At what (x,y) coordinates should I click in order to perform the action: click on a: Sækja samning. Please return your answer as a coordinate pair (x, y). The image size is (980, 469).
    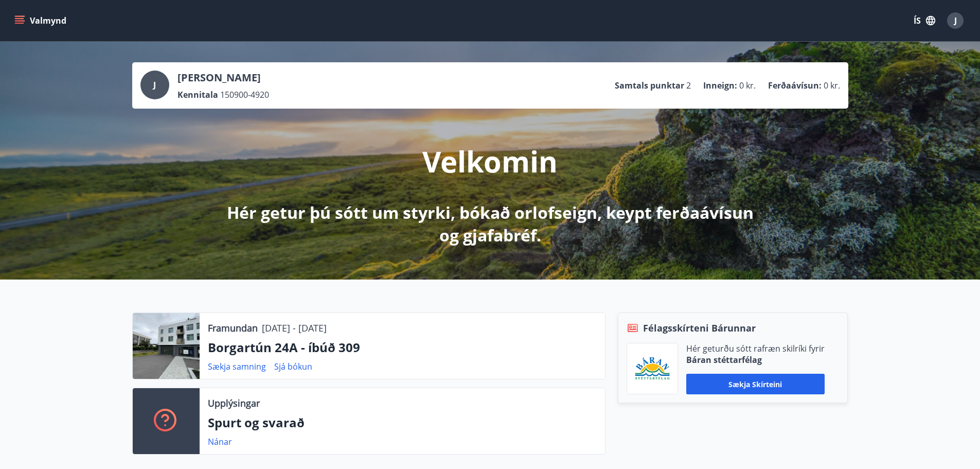
    Looking at the image, I should click on (237, 366).